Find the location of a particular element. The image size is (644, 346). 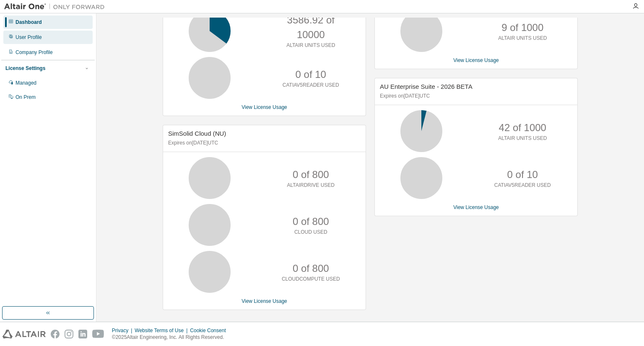

p: ALTAIRDRIVE USED is located at coordinates (311, 185).